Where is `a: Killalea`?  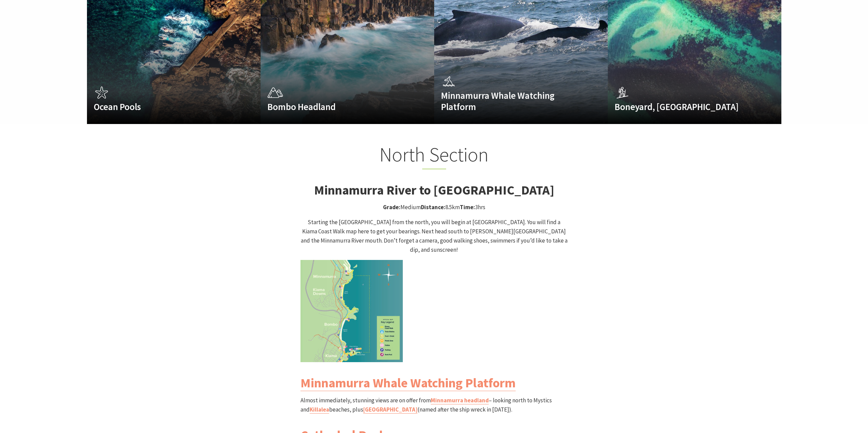
a: Killalea is located at coordinates (319, 410).